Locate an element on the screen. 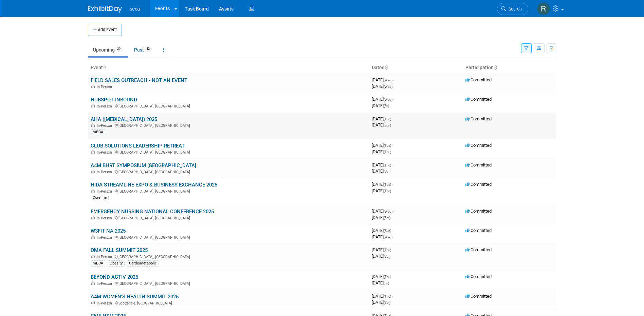 Image resolution: width=644 pixels, height=316 pixels. a: BEYOND ACTIV 2025 is located at coordinates (114, 277).